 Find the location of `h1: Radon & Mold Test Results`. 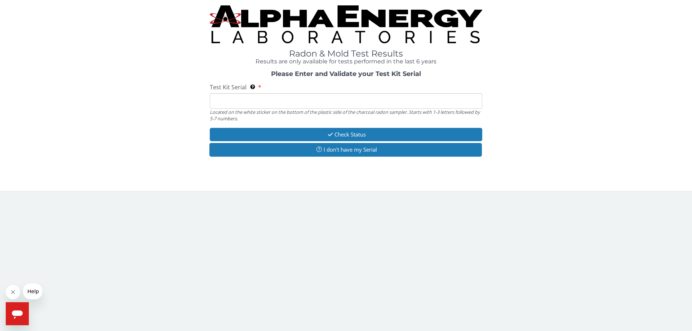

h1: Radon & Mold Test Results is located at coordinates (346, 54).